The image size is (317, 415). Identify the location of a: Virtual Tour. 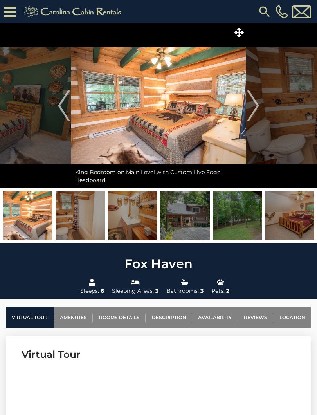
(30, 317).